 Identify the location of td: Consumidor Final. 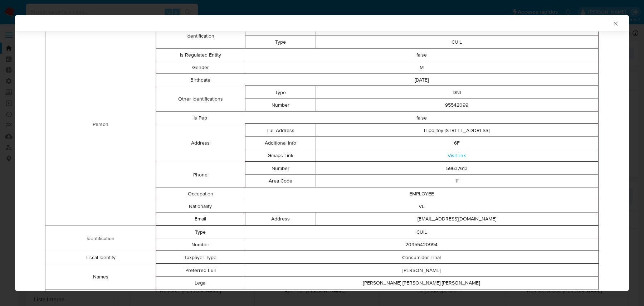
(422, 258).